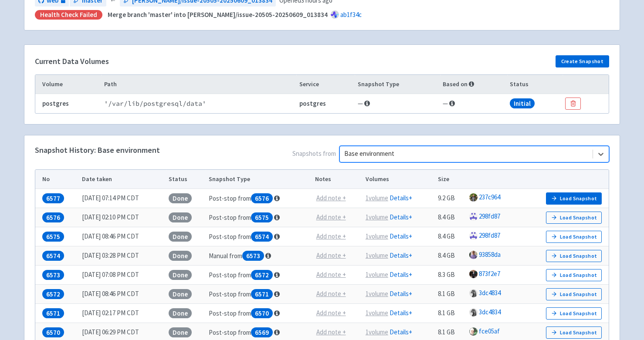 This screenshot has height=340, width=644. Describe the element at coordinates (582, 62) in the screenshot. I see `button: Create Snapshot` at that location.